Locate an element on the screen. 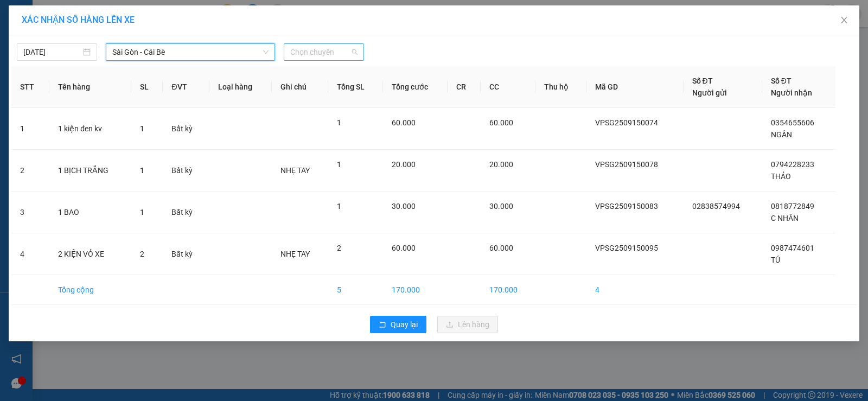  th: Tổng cước is located at coordinates (415, 87).